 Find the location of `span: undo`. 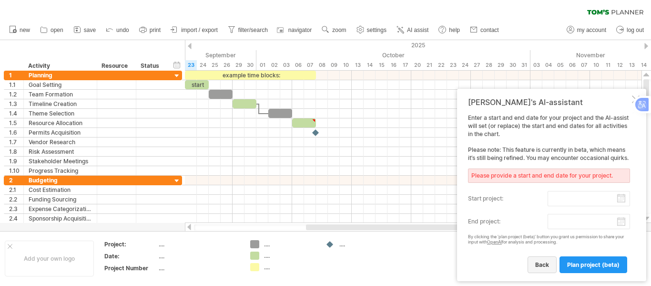

span: undo is located at coordinates (123, 30).